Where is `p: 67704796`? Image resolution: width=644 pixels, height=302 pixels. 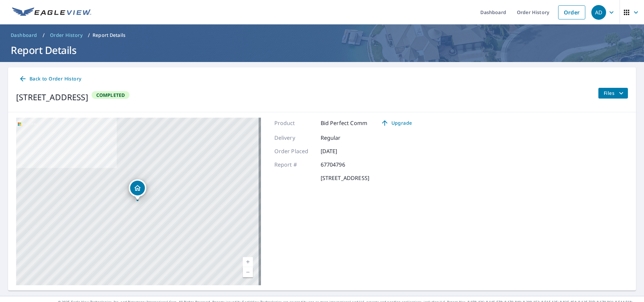 p: 67704796 is located at coordinates (341, 165).